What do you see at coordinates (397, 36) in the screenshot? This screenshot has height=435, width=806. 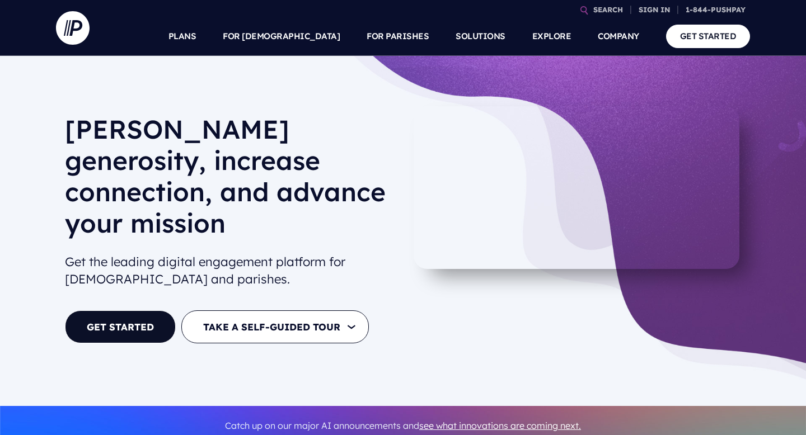 I see `a: FOR PARISHES` at bounding box center [397, 36].